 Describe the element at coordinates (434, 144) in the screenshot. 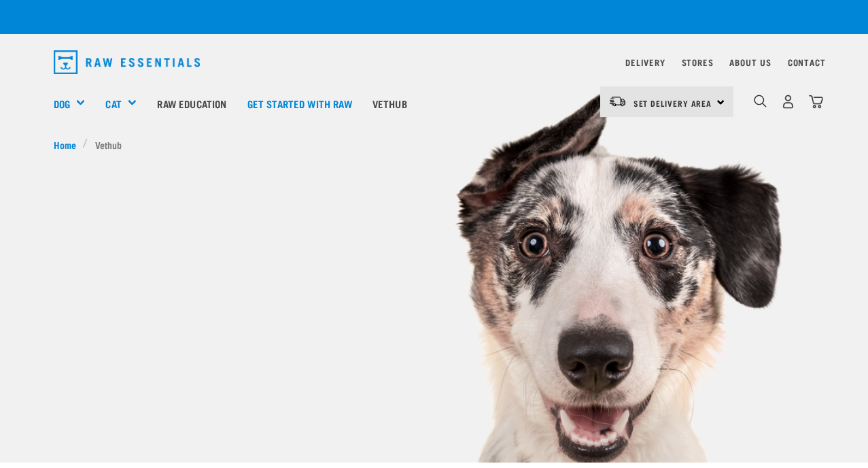

I see `nav: breadcrumbs` at that location.